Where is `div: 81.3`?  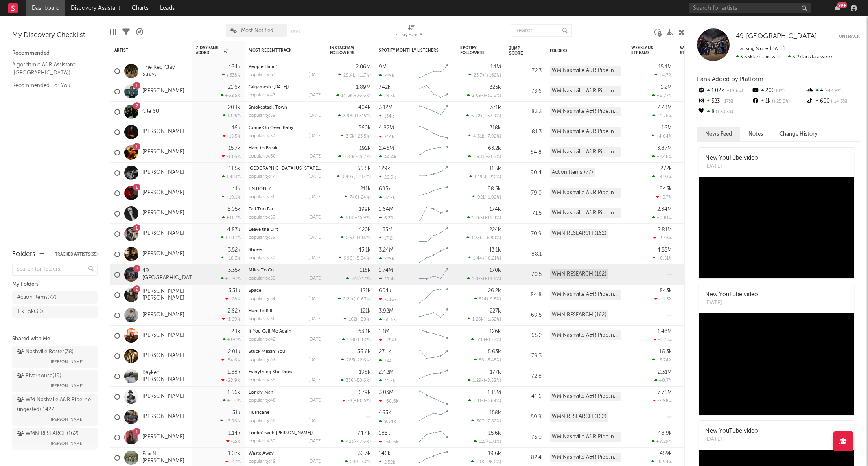
div: 81.3 is located at coordinates (525, 132).